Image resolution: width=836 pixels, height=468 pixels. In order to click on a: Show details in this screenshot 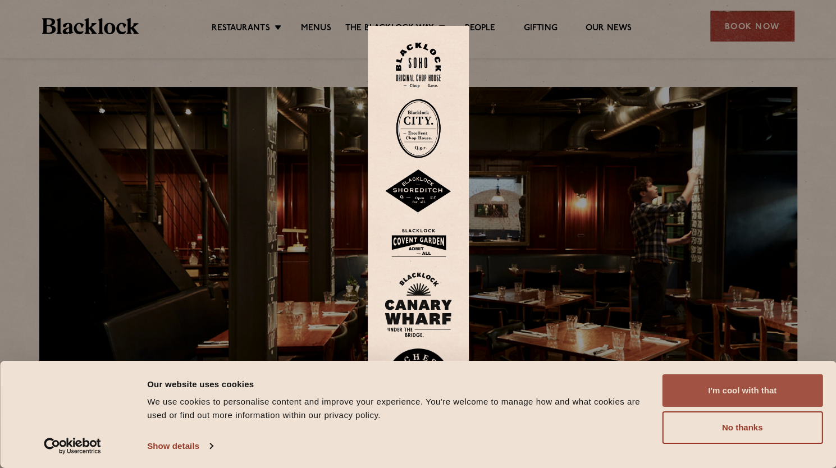, I will do `click(180, 447)`.